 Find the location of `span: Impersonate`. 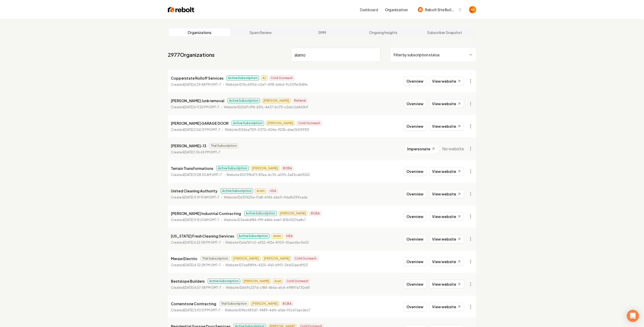

span: Impersonate is located at coordinates (419, 149).